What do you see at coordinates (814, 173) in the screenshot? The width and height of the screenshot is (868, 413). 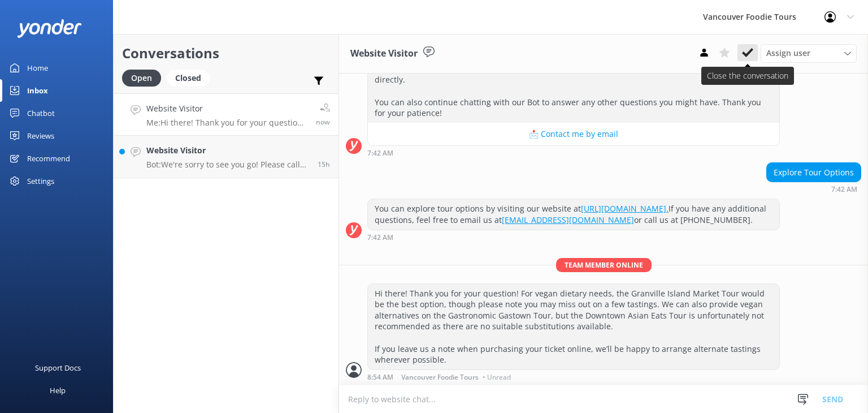 I see `div: Explore Tour Options` at bounding box center [814, 173].